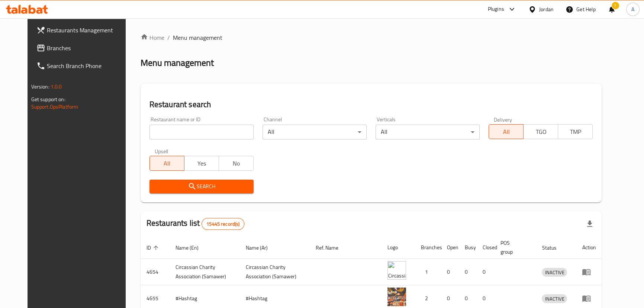  What do you see at coordinates (48, 99) in the screenshot?
I see `span: Get support on:` at bounding box center [48, 99].